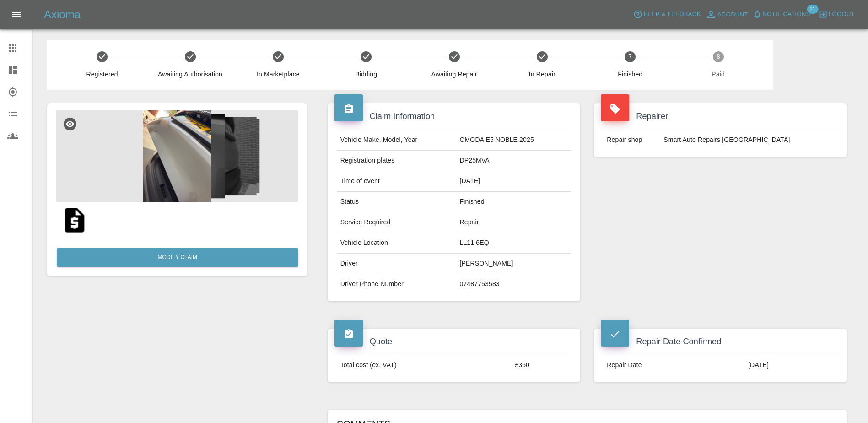 This screenshot has height=423, width=868. What do you see at coordinates (720, 117) in the screenshot?
I see `h4: Repairer` at bounding box center [720, 117].